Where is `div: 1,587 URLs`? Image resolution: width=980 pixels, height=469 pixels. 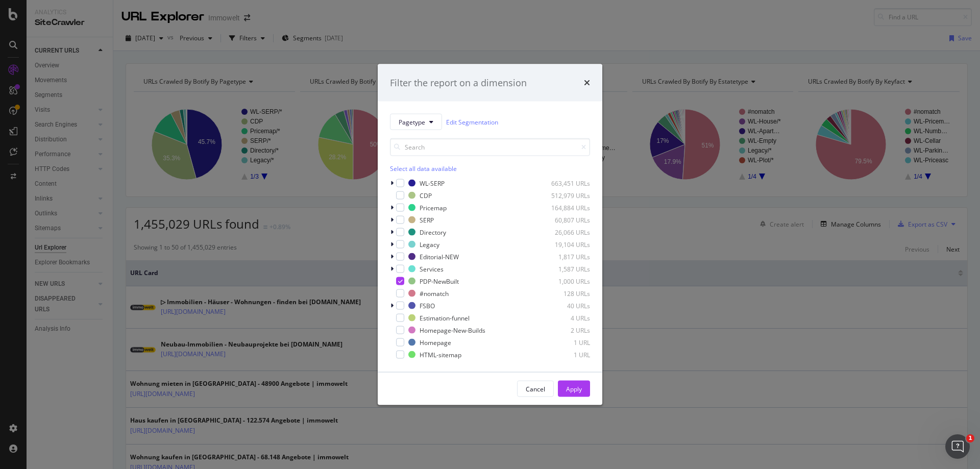 div: 1,587 URLs is located at coordinates (565, 269).